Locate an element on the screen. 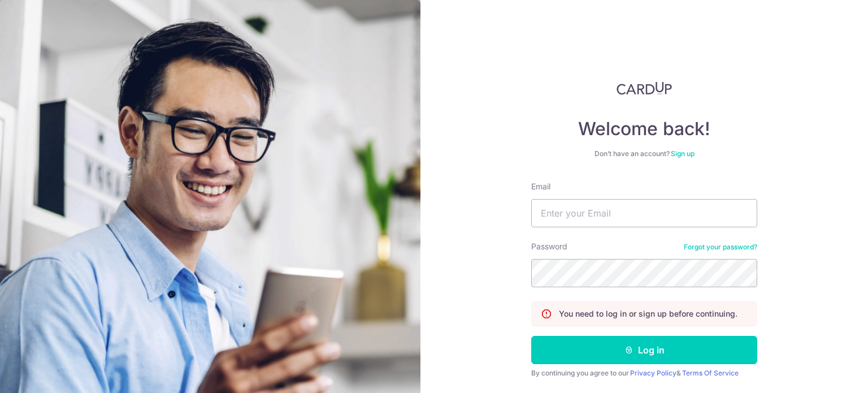 The image size is (868, 393). h4: Welcome back! is located at coordinates (644, 129).